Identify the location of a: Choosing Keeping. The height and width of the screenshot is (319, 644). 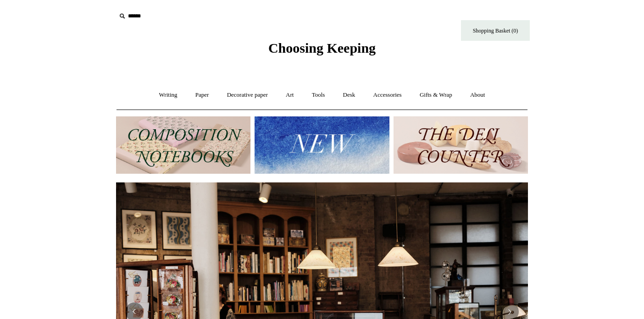
(322, 51).